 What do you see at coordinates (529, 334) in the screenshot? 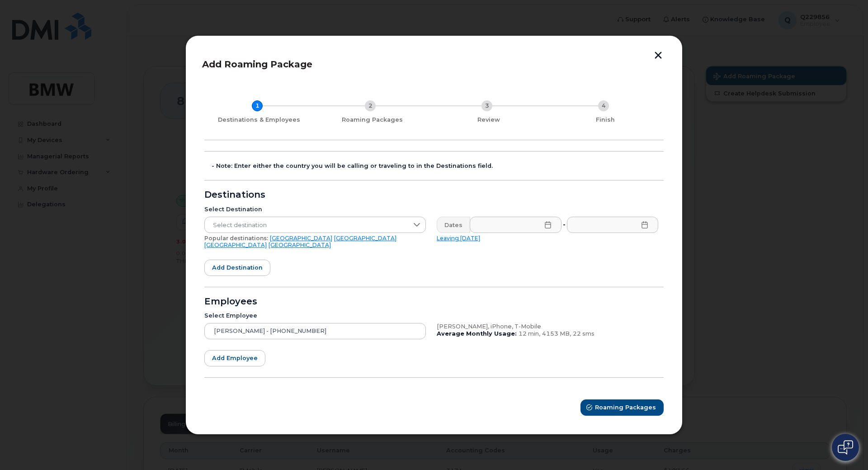
I see `span: 12 min,` at bounding box center [529, 334].